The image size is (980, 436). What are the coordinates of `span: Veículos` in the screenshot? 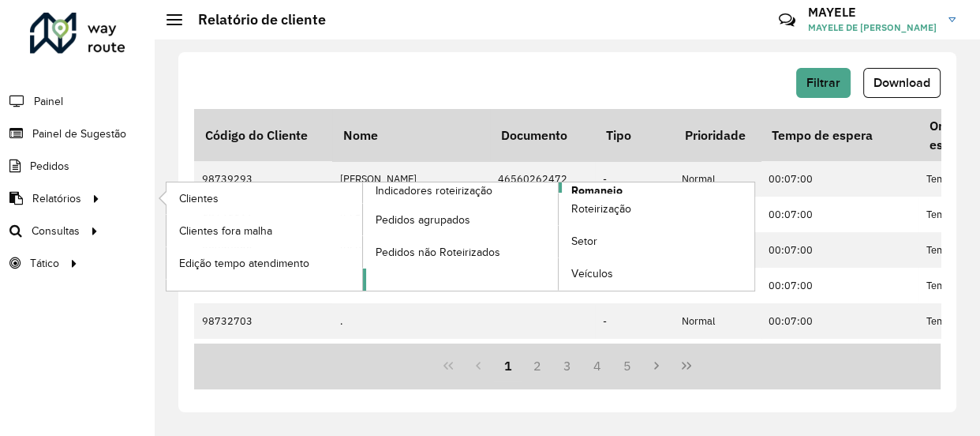 It's located at (592, 273).